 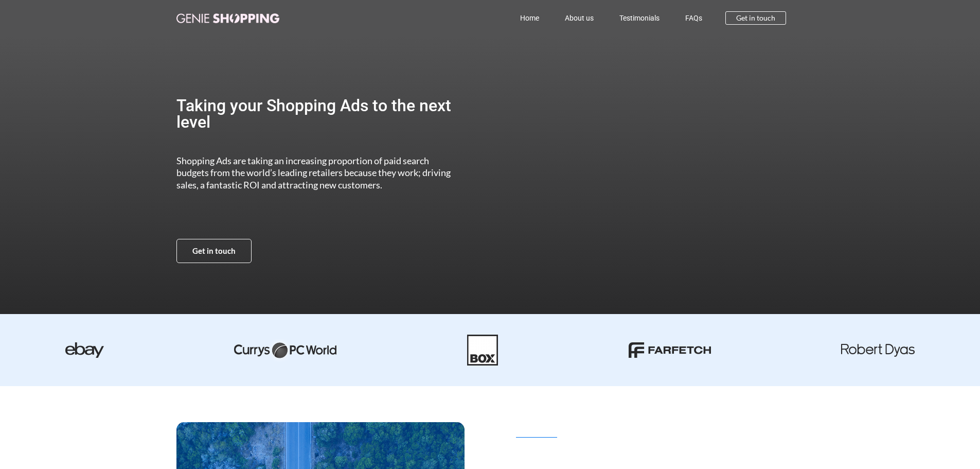 What do you see at coordinates (878, 350) in the screenshot?
I see `img: robert dyas` at bounding box center [878, 350].